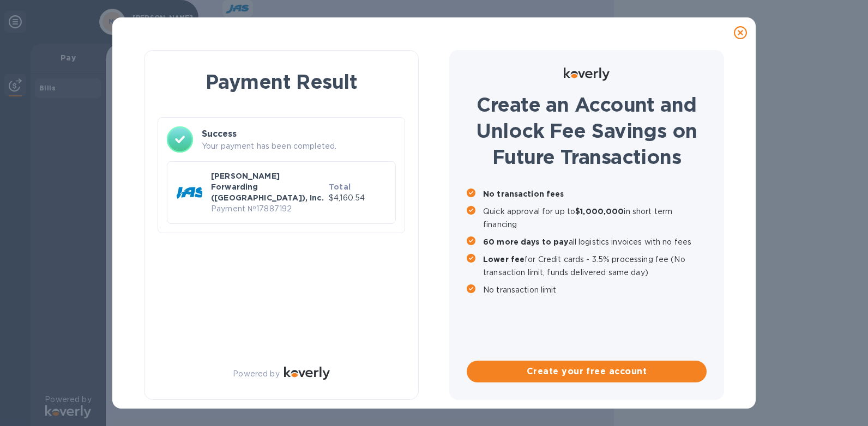  What do you see at coordinates (586, 372) in the screenshot?
I see `span: Create your free account` at bounding box center [586, 372].